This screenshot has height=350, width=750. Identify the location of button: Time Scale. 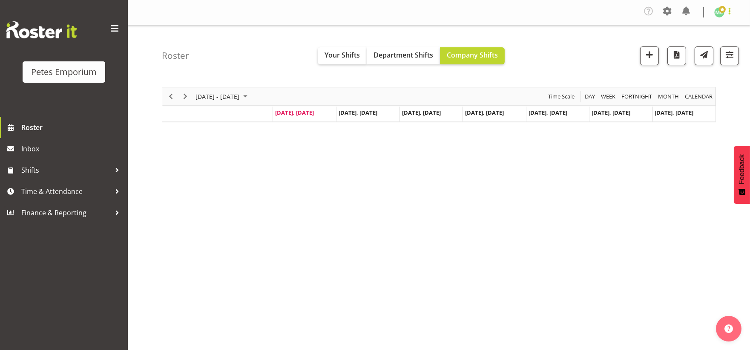
(562, 96).